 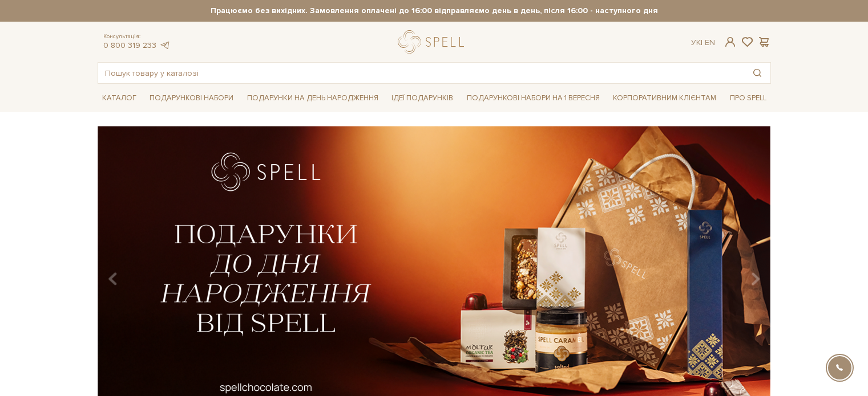 I want to click on a: Подарунки на День народження, so click(x=313, y=98).